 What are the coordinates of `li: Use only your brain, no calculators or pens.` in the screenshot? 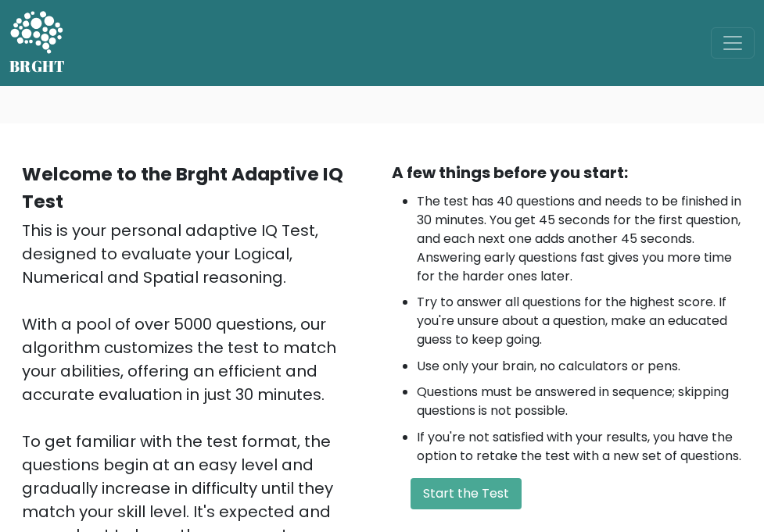 It's located at (580, 366).